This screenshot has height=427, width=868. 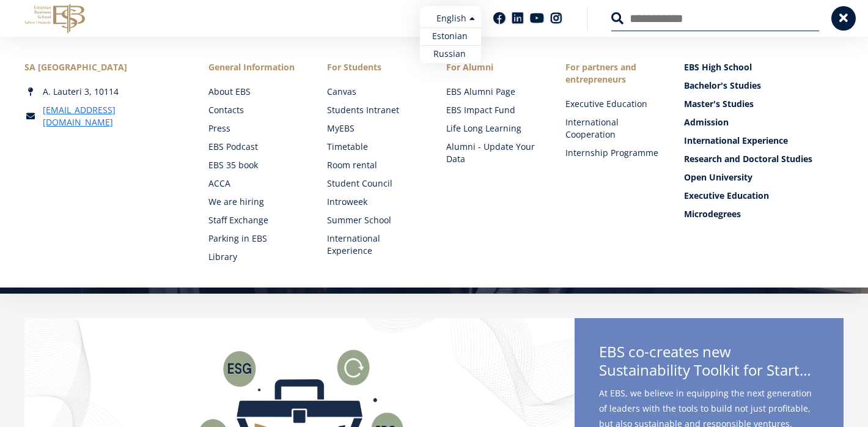 I want to click on a: Master's Studies, so click(x=763, y=104).